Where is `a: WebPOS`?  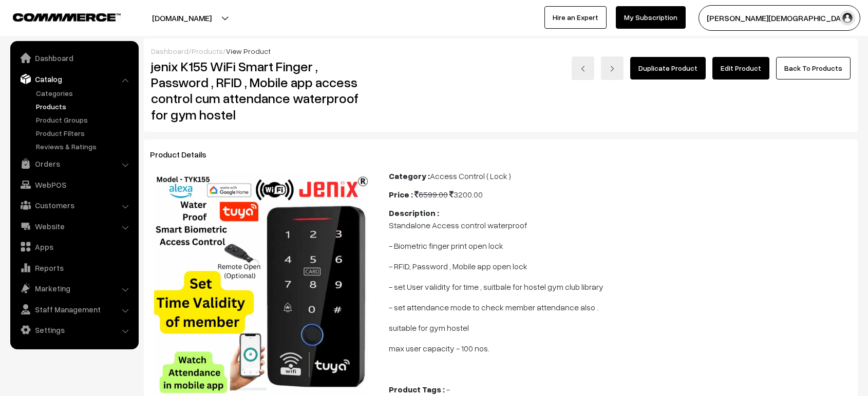
a: WebPOS is located at coordinates (74, 185).